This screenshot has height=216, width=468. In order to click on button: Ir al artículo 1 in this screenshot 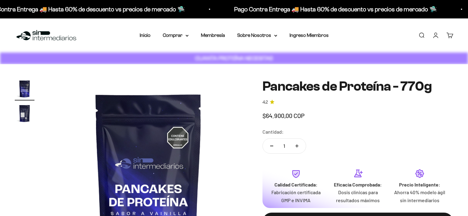, I will do `click(25, 90)`.